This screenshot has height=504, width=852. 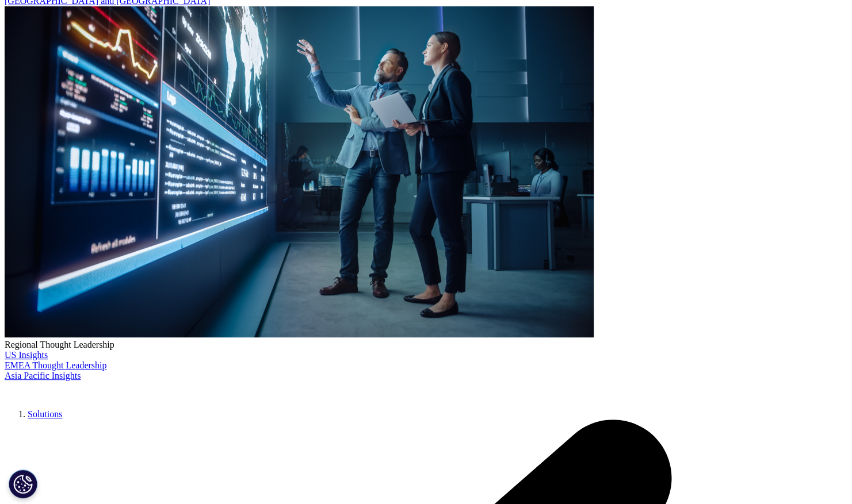 I want to click on div: Regional Thought Leadership, so click(x=426, y=345).